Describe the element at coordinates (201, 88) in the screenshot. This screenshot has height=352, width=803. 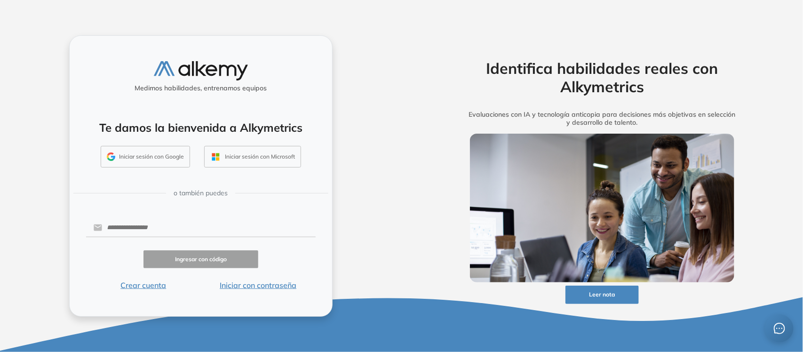
I see `h5: Medimos habilidades, entrenamos equipos` at that location.